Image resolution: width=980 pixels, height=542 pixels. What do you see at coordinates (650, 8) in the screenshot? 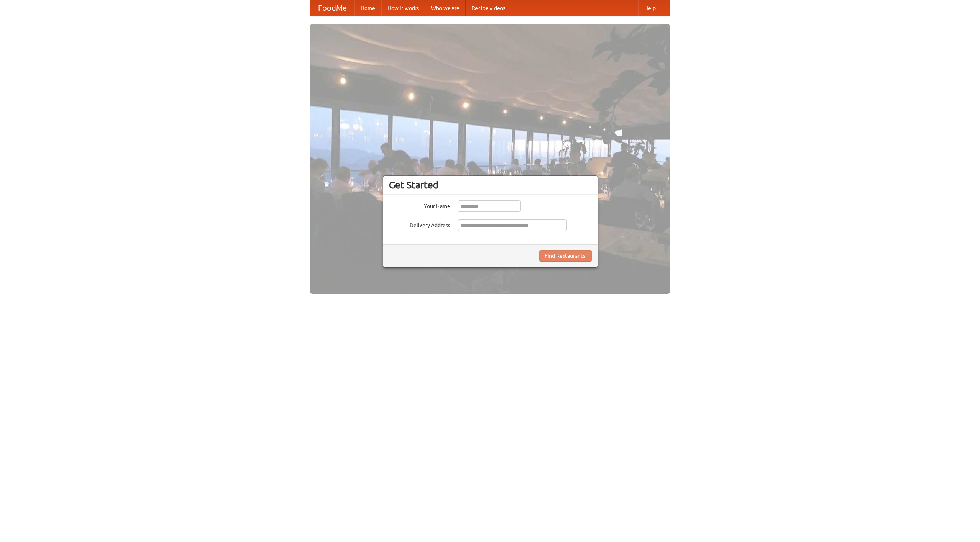
I see `a: Help` at bounding box center [650, 8].